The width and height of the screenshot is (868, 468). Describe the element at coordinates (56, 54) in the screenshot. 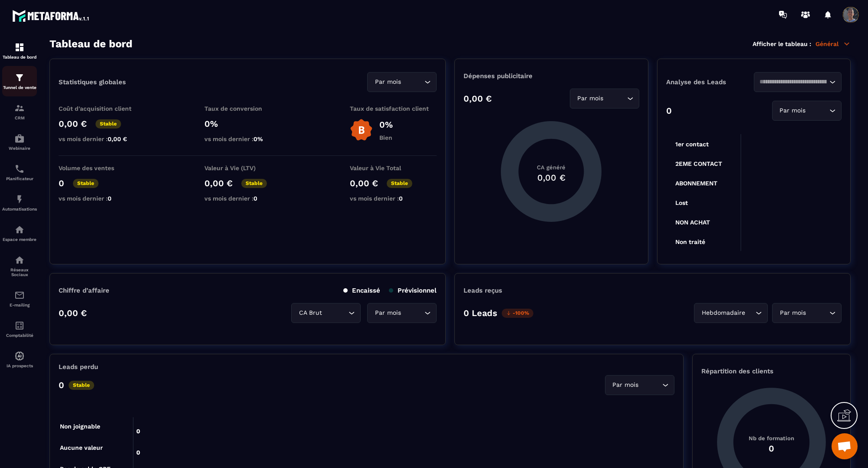

I see `div: Domaine` at that location.